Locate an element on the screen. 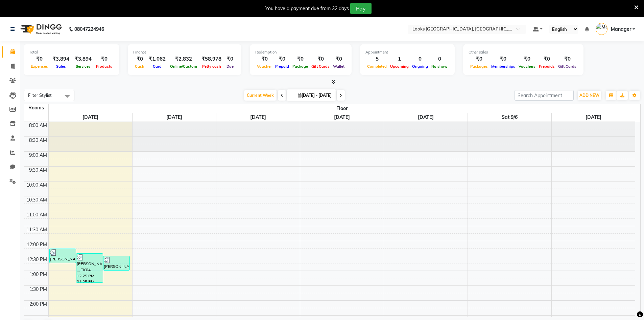 The image size is (644, 320). a: September 7, 2025 is located at coordinates (593, 117).